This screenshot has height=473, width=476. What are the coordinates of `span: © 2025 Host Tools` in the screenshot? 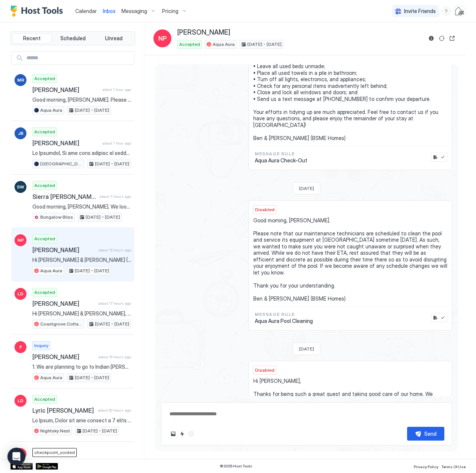 It's located at (236, 466).